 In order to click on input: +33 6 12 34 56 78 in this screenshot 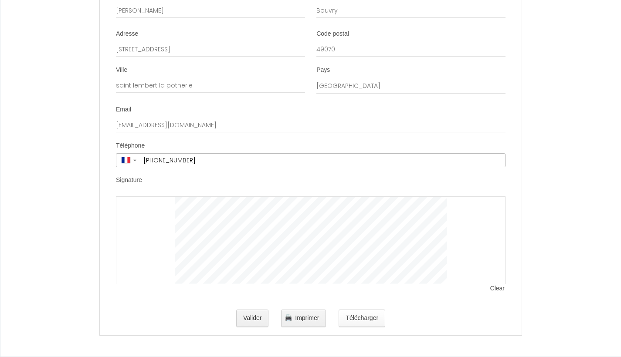, I will do `click(322, 160)`.